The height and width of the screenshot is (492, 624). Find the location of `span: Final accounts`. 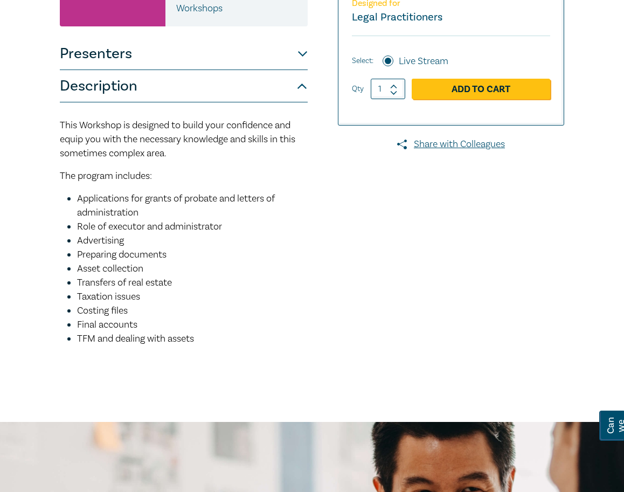

span: Final accounts is located at coordinates (107, 324).